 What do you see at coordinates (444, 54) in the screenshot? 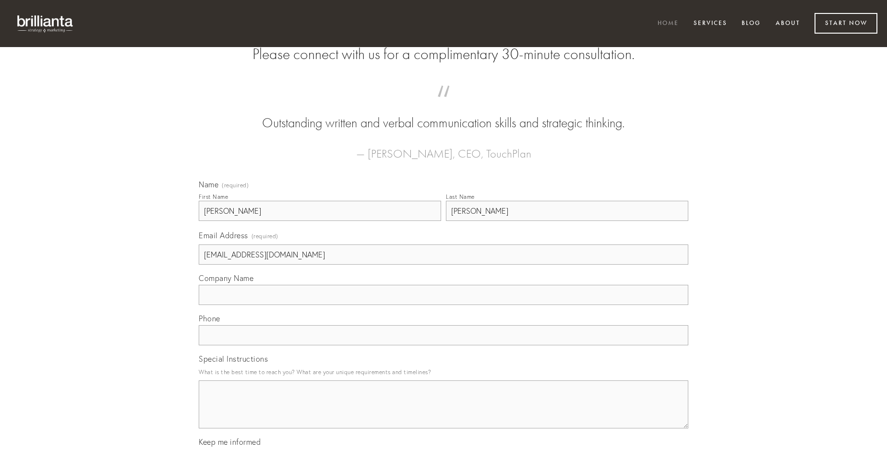
I see `h2: Please connect with us for a complimentary 30-minute consultation.` at bounding box center [444, 54].